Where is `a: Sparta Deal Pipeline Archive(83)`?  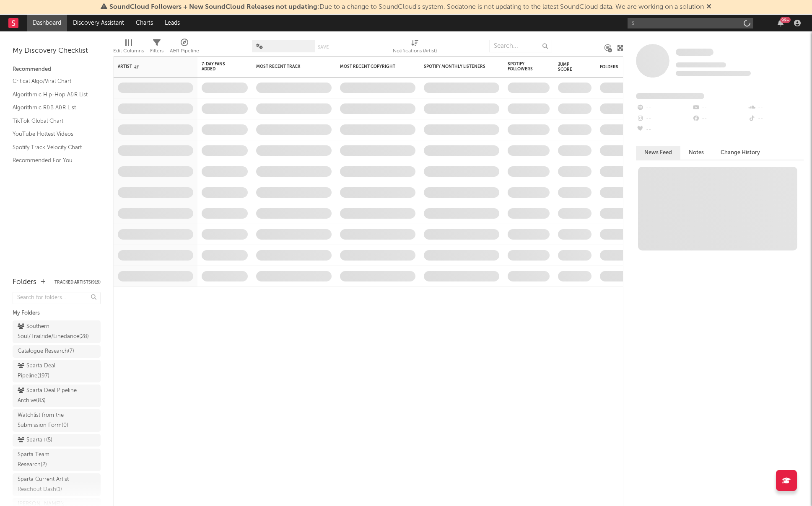
a: Sparta Deal Pipeline Archive(83) is located at coordinates (56, 396).